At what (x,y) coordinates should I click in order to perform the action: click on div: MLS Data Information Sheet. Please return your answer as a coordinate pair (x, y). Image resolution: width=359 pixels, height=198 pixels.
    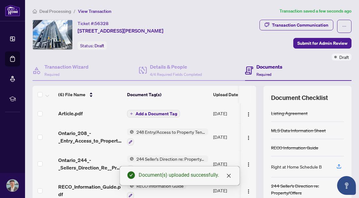
    Looking at the image, I should click on (299, 130).